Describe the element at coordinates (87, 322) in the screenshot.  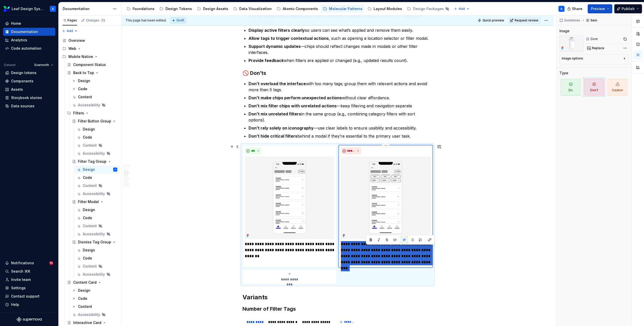
I see `div: Interactive Card` at that location.